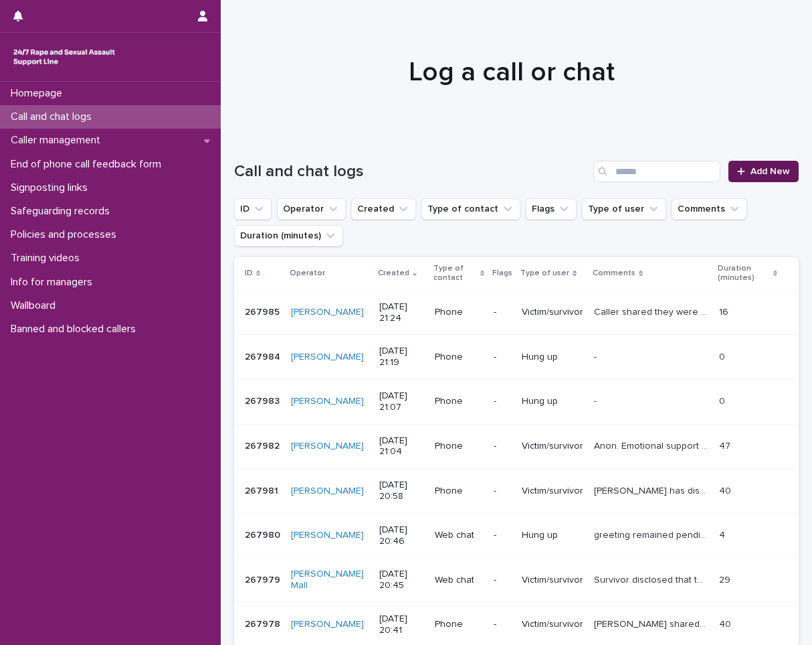 This screenshot has height=645, width=812. I want to click on p: Info for managers, so click(54, 282).